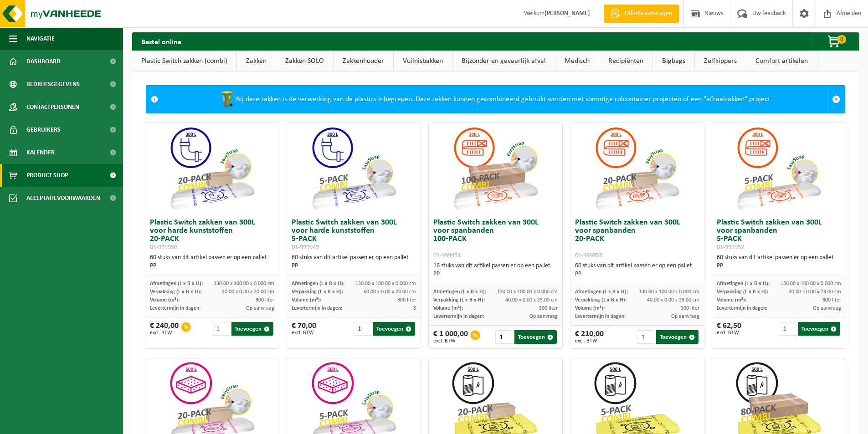  I want to click on a: Recipiënten, so click(625, 61).